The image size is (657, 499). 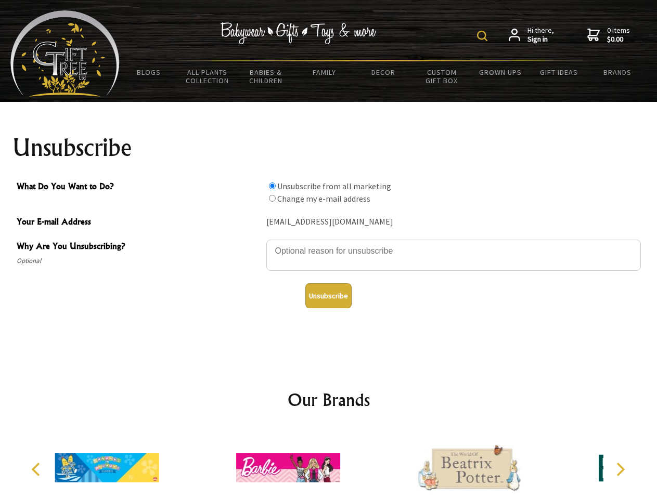 What do you see at coordinates (618, 40) in the screenshot?
I see `strong: $0.00` at bounding box center [618, 40].